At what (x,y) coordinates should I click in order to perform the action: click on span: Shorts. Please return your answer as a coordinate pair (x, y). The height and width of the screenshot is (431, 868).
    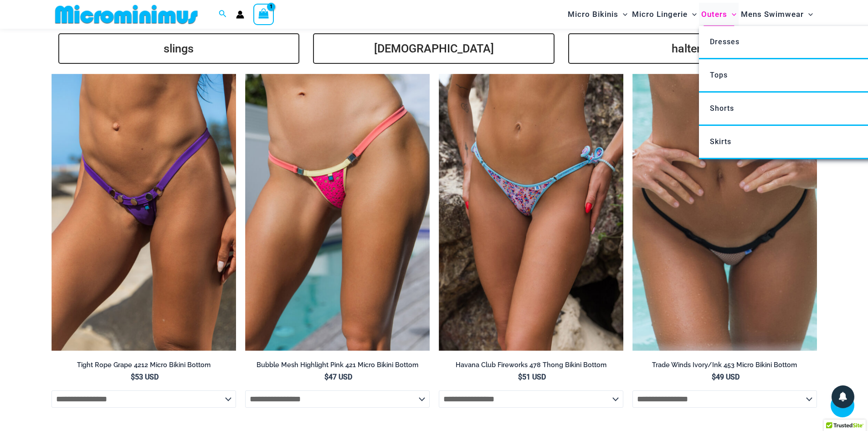
    Looking at the image, I should click on (722, 108).